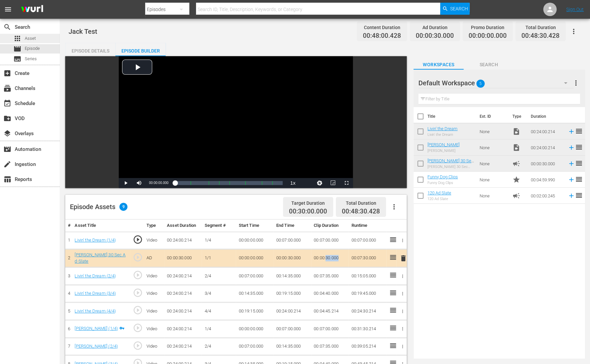 This screenshot has width=590, height=364. What do you see at coordinates (255, 293) in the screenshot?
I see `td: 00:14:35.000` at bounding box center [255, 293].